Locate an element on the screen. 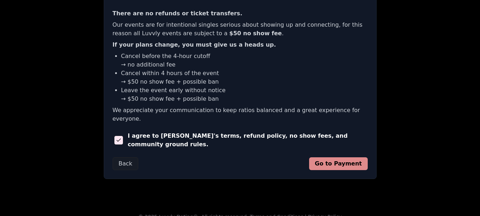 The image size is (480, 216). li: Cancel before the 4-hour cutoff → no additional fee is located at coordinates (244, 60).